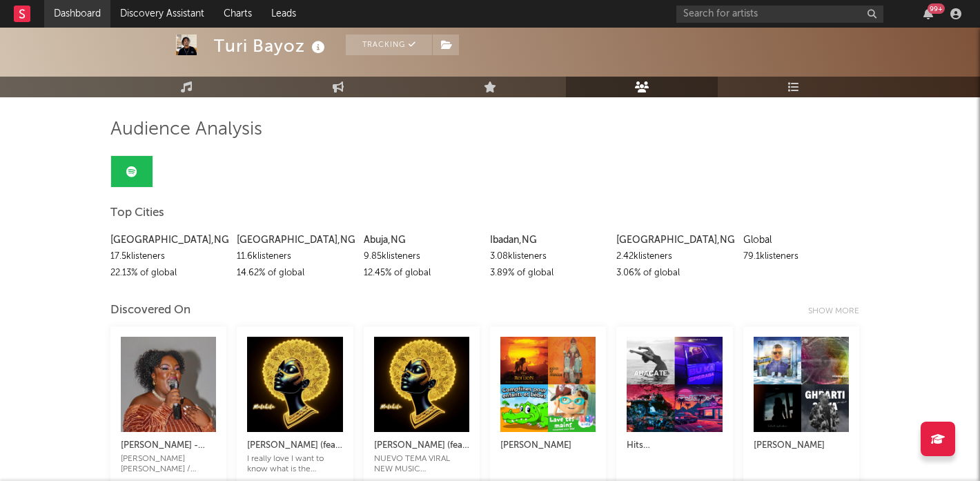 The width and height of the screenshot is (980, 481). Describe the element at coordinates (151, 310) in the screenshot. I see `div: Discovered On` at that location.